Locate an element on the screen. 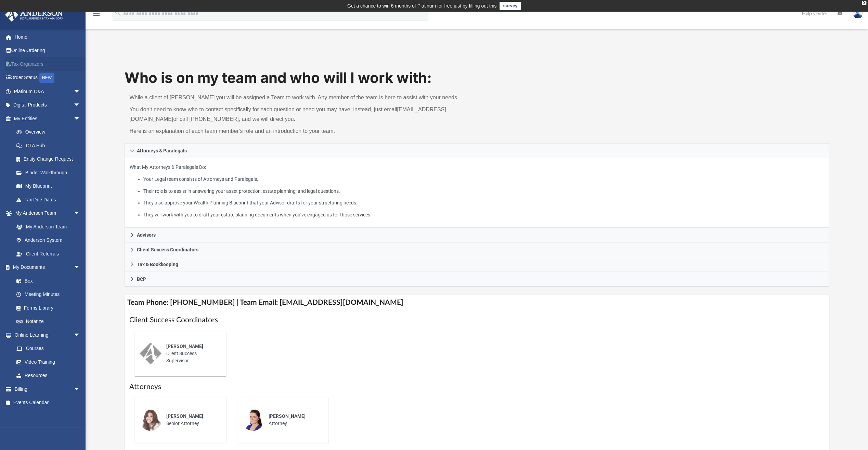 This screenshot has height=450, width=868. li: Their role is to assist in answering your asset protection, estate planning, and legal questions. is located at coordinates (483, 191).